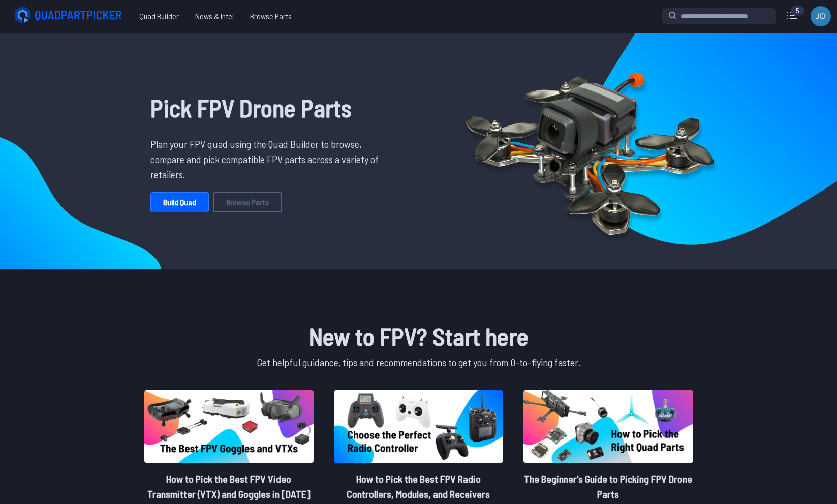  Describe the element at coordinates (271, 17) in the screenshot. I see `span: Browse Parts` at that location.